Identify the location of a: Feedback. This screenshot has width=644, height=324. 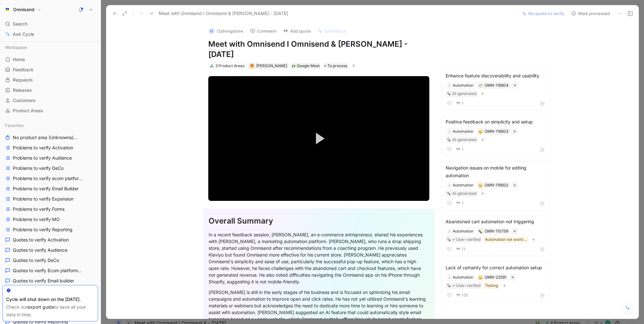
(50, 69).